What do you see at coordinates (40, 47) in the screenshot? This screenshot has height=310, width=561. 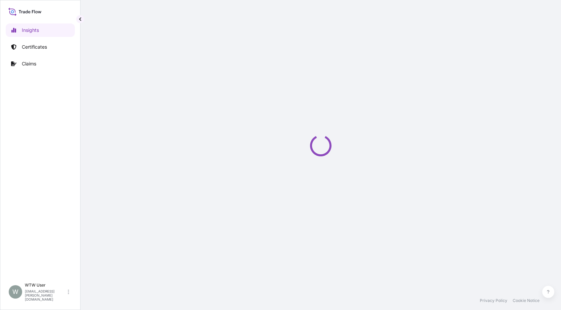 I see `a: Certificates` at bounding box center [40, 47].